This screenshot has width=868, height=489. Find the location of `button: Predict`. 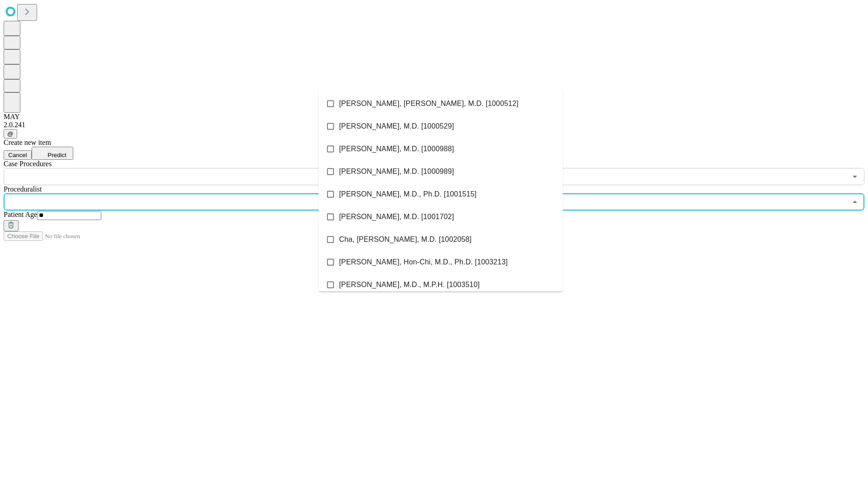

button: Predict is located at coordinates (53, 153).